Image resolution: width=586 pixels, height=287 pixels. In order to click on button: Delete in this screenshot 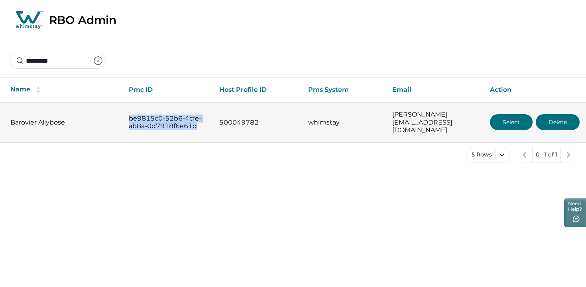, I will do `click(558, 122)`.